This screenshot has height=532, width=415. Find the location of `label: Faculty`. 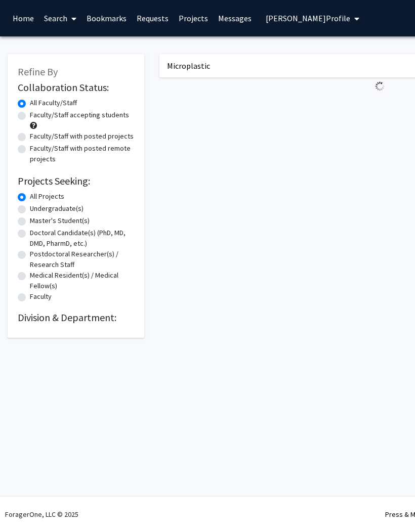

label: Faculty is located at coordinates (40, 297).